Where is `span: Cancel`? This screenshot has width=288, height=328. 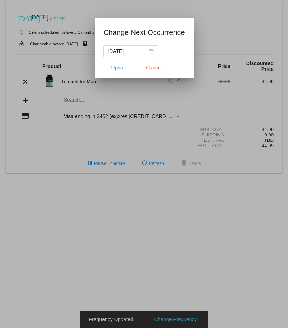 span: Cancel is located at coordinates (154, 68).